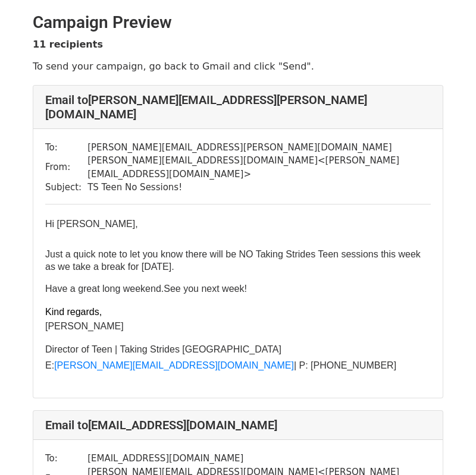  Describe the element at coordinates (66, 167) in the screenshot. I see `td: From:` at that location.